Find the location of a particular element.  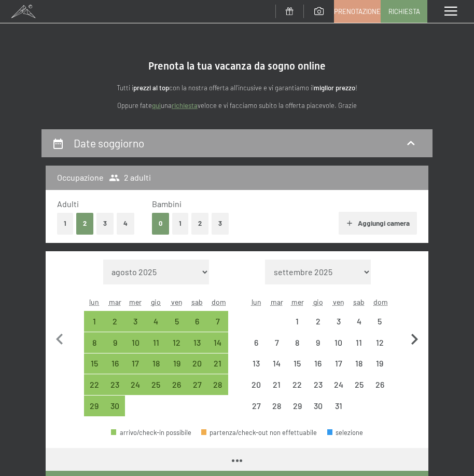

div: 18 is located at coordinates (156, 369).